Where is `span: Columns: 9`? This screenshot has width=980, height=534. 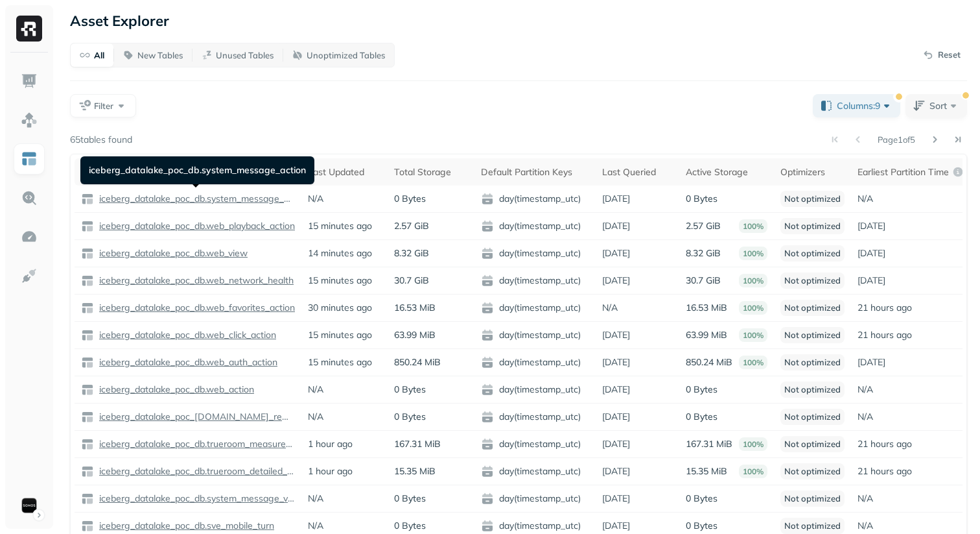
span: Columns: 9 is located at coordinates (865, 106).